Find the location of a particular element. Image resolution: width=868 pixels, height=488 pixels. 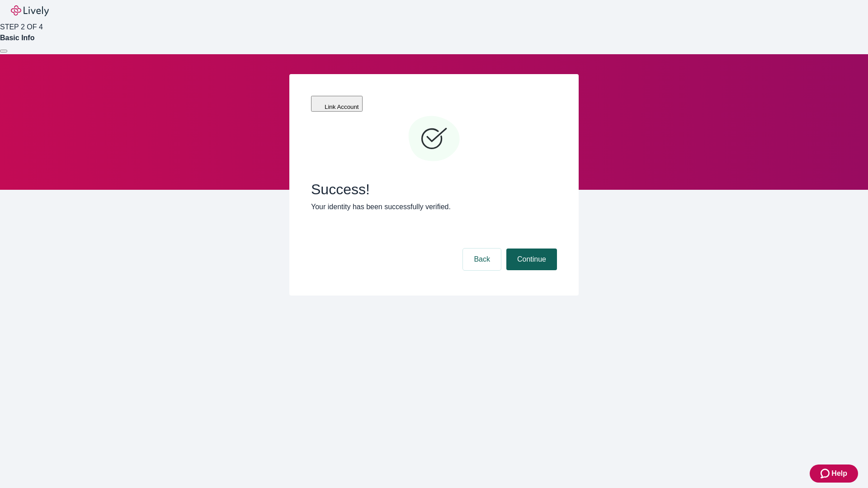

p: Your identity has been successfully verified. is located at coordinates (434, 207).